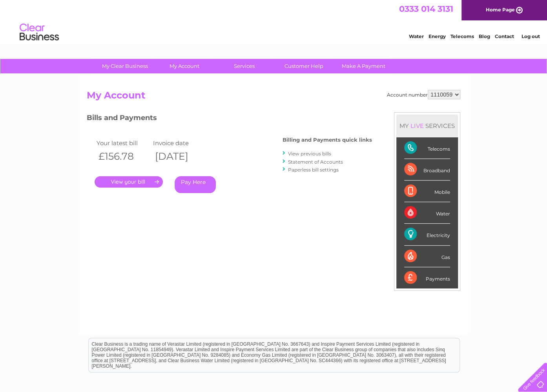  What do you see at coordinates (303, 66) in the screenshot?
I see `a: Customer Help` at bounding box center [303, 66].